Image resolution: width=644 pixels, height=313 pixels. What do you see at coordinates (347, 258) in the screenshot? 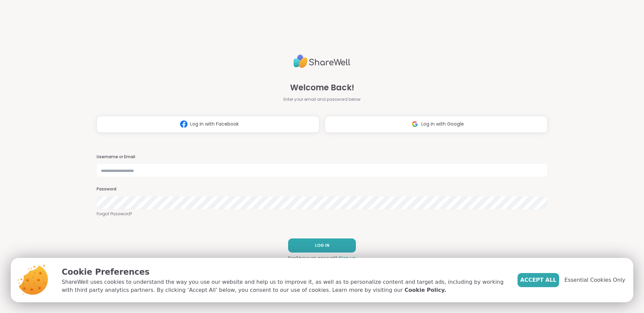
I see `a: Sign up` at bounding box center [347, 258].